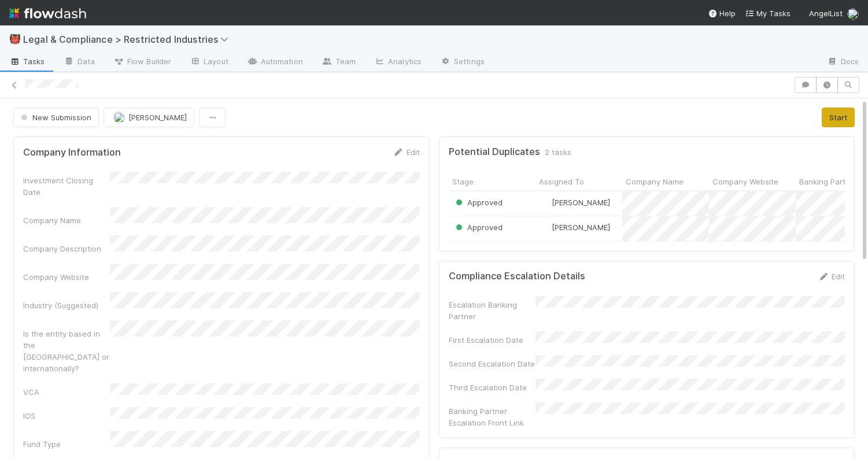 The height and width of the screenshot is (458, 868). What do you see at coordinates (492, 311) in the screenshot?
I see `div: Escalation Banking Partner` at bounding box center [492, 311].